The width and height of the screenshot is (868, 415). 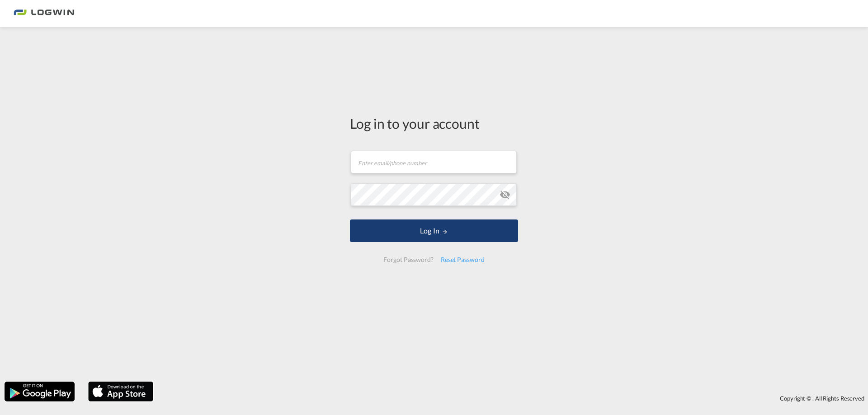 I want to click on input: Enter email/phone number, so click(x=433, y=162).